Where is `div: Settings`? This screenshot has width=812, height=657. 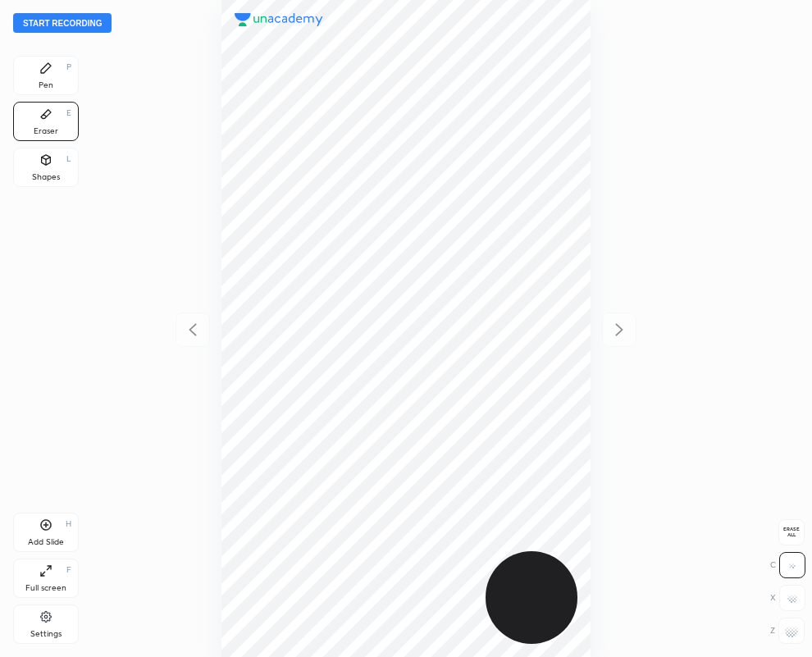
div: Settings is located at coordinates (46, 634).